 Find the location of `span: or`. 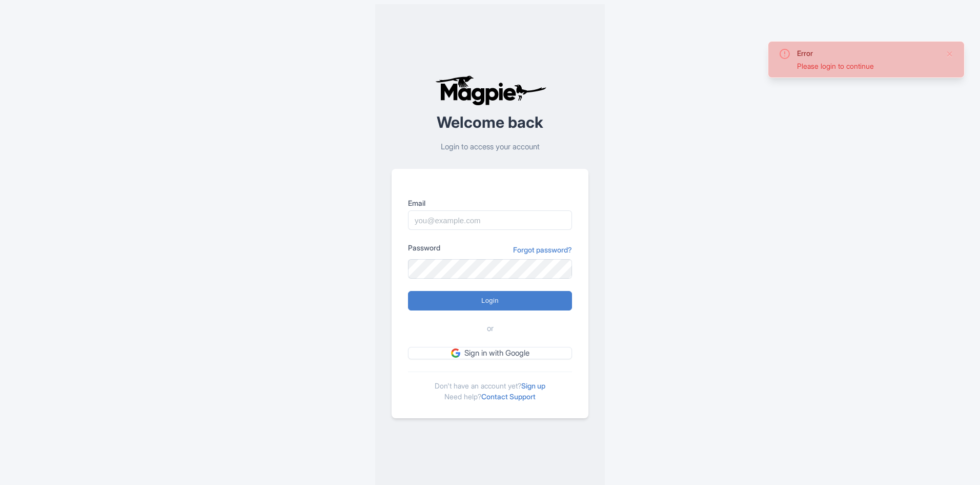

span: or is located at coordinates (490, 329).